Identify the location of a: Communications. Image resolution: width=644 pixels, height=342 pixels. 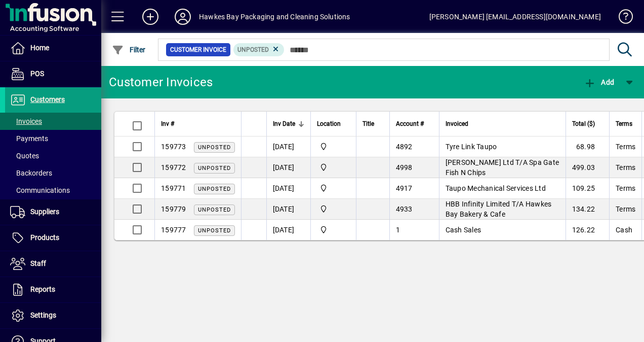
(53, 190).